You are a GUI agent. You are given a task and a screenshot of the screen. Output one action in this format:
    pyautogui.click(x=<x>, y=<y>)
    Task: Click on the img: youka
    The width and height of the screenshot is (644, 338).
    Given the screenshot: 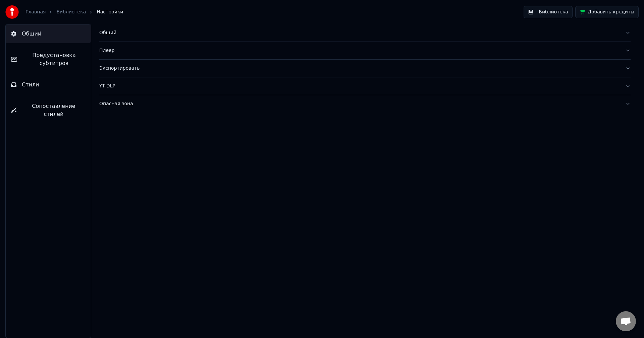 What is the action you would take?
    pyautogui.click(x=12, y=12)
    